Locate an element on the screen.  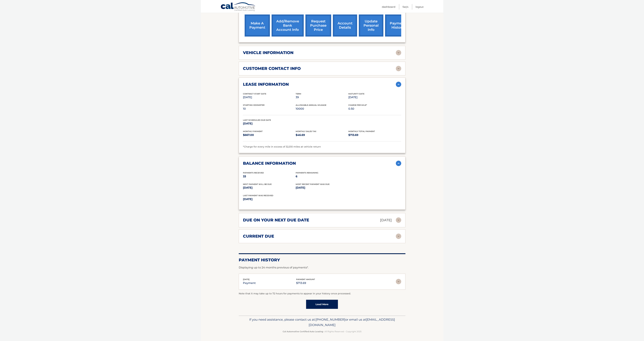
h2: customer contact info is located at coordinates (272, 69).